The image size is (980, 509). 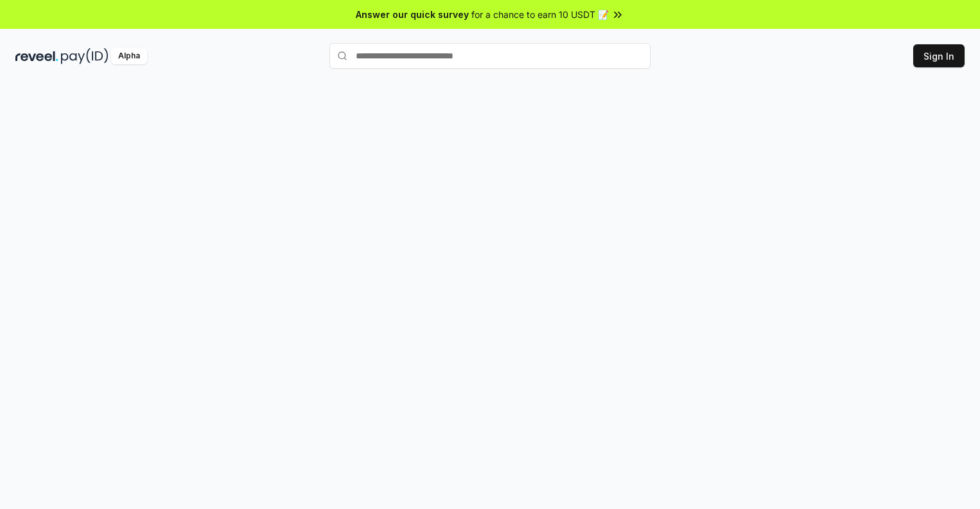 I want to click on button: Sign In, so click(x=939, y=56).